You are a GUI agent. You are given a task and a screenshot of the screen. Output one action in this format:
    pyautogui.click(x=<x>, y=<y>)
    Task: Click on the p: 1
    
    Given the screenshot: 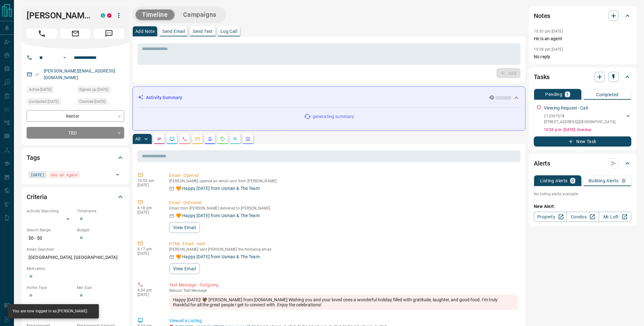 What is the action you would take?
    pyautogui.click(x=567, y=94)
    